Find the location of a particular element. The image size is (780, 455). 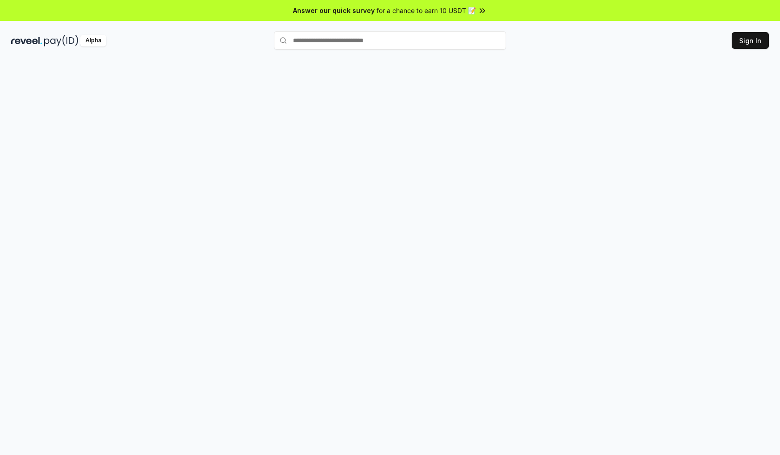

button: Sign In is located at coordinates (751, 40).